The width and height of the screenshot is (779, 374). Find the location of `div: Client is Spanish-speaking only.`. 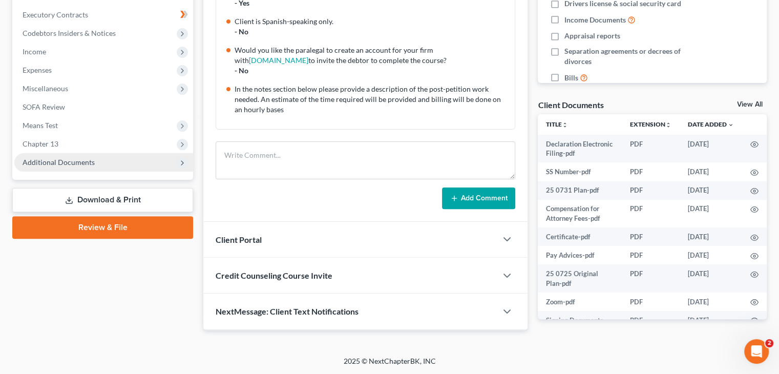

div: Client is Spanish-speaking only. is located at coordinates (371, 21).